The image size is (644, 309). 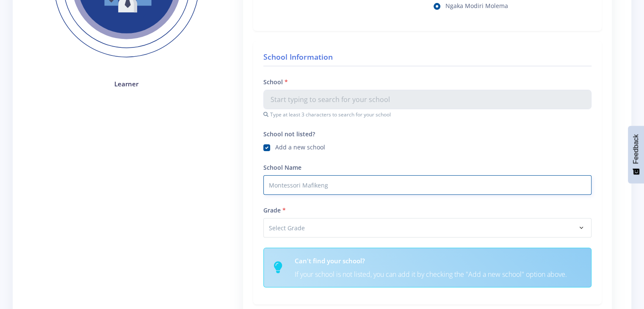 What do you see at coordinates (283, 167) in the screenshot?
I see `label: School Name` at bounding box center [283, 167].